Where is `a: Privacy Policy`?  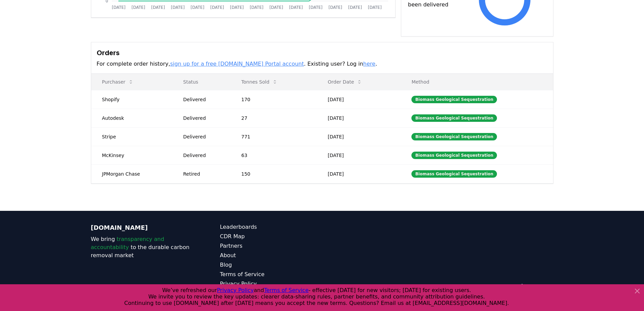 a: Privacy Policy is located at coordinates (271, 284).